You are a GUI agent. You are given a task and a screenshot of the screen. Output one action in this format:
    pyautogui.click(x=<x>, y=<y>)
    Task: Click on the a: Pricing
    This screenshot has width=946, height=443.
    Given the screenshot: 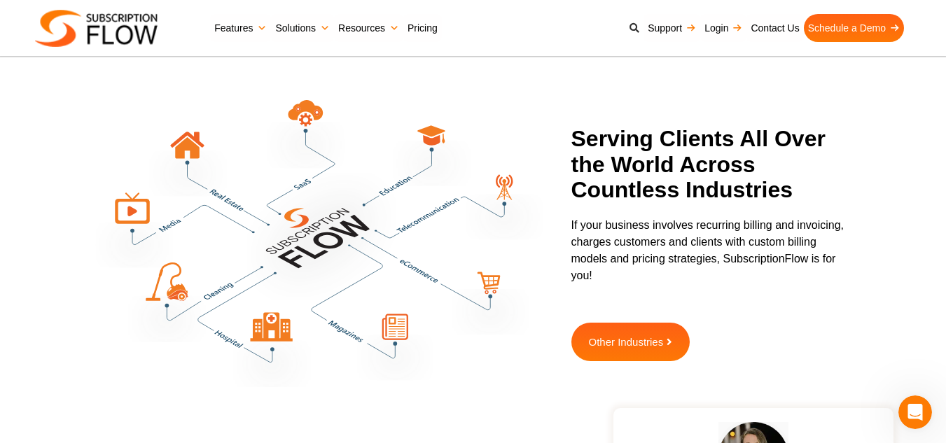 What is the action you would take?
    pyautogui.click(x=422, y=28)
    